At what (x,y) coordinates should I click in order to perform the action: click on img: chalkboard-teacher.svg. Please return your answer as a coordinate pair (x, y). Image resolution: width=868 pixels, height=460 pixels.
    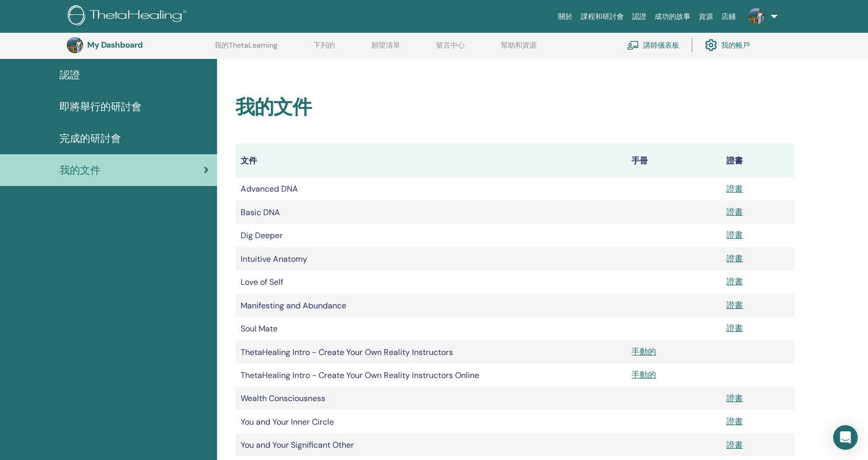
    Looking at the image, I should click on (633, 45).